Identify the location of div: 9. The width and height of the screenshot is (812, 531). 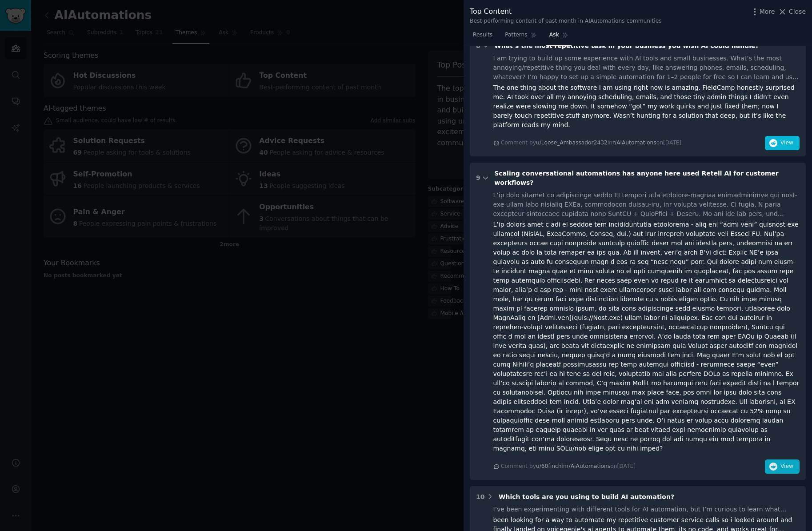
(478, 177).